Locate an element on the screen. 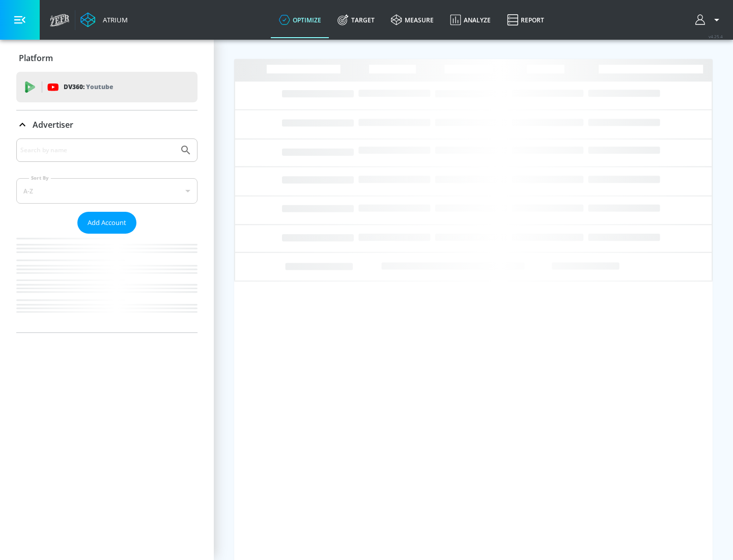 The height and width of the screenshot is (560, 733). span: v 4.25.4 is located at coordinates (716, 36).